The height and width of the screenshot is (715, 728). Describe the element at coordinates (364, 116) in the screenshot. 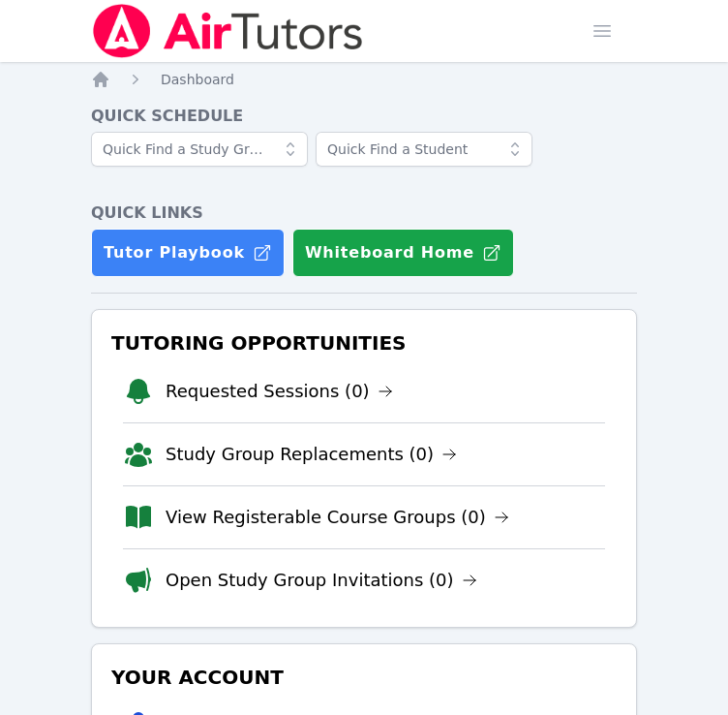

I see `h4: Quick Schedule` at that location.